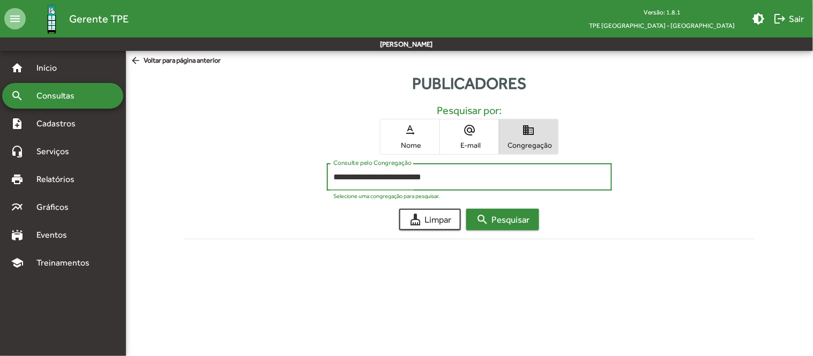  I want to click on span: Eventos, so click(56, 235).